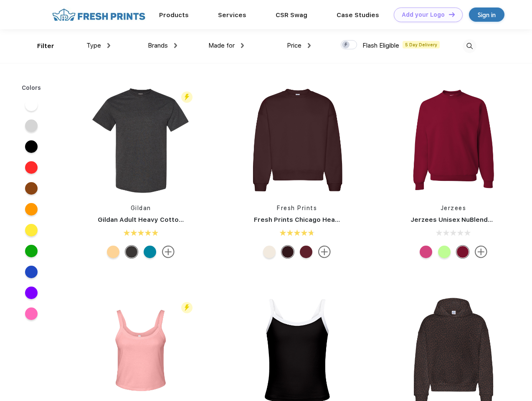 The height and width of the screenshot is (401, 532). Describe the element at coordinates (141, 208) in the screenshot. I see `a: Gildan` at that location.